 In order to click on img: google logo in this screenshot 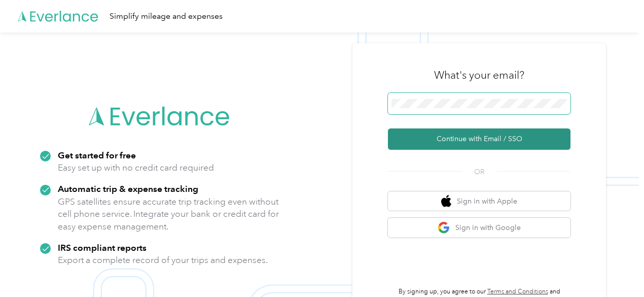, I will do `click(444, 227)`.